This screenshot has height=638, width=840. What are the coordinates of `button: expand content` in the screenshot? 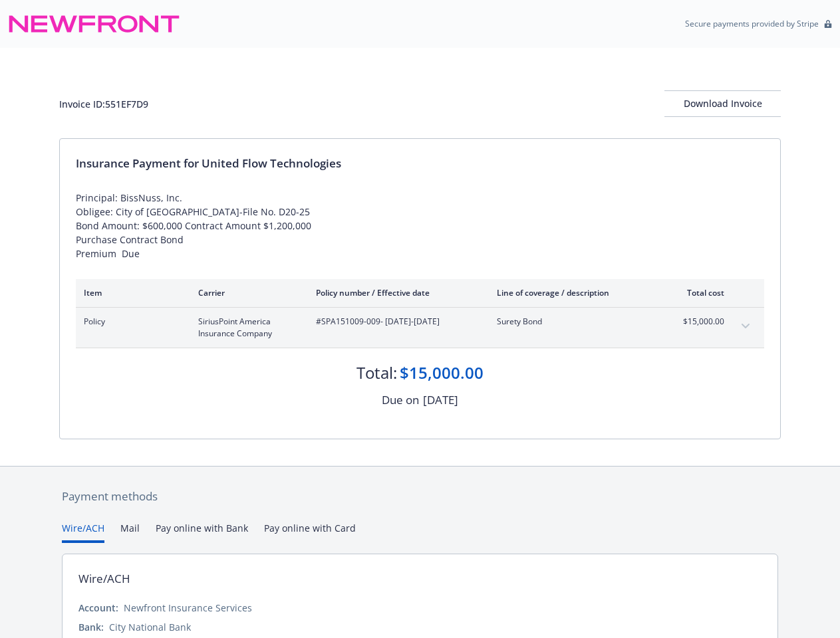 It's located at (745, 327).